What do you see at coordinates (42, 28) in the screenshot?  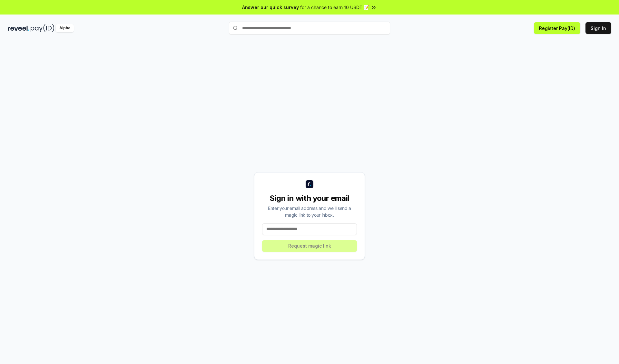 I see `img: pay_id` at bounding box center [42, 28].